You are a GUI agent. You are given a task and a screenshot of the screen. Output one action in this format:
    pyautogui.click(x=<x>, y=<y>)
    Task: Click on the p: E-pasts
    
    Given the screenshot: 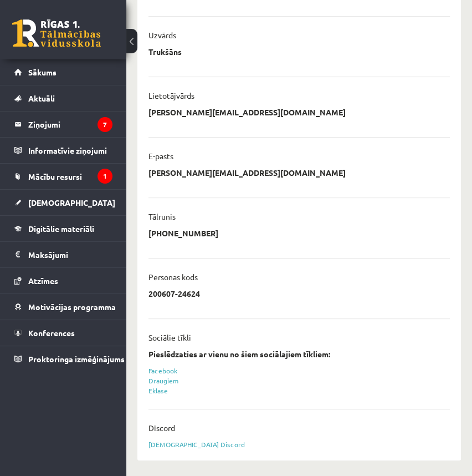 What is the action you would take?
    pyautogui.click(x=161, y=156)
    